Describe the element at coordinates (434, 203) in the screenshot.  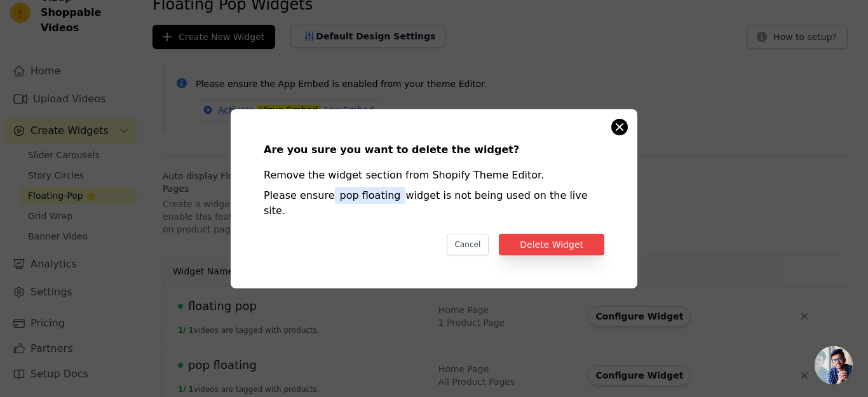
I see `div: Please ensure widget is not being used on the live site.` at that location.